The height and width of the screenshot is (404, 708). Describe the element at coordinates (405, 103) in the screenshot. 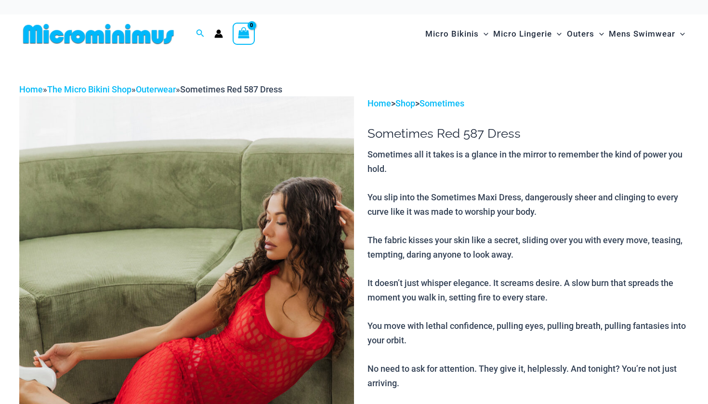

I see `a: Shop` at that location.